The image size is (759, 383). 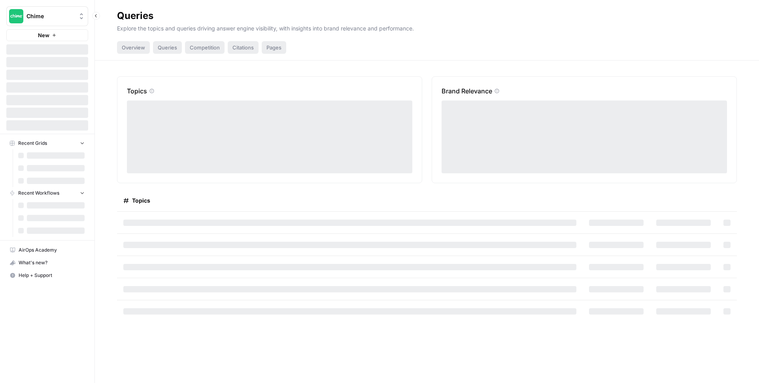 What do you see at coordinates (39, 193) in the screenshot?
I see `span: Recent Workflows` at bounding box center [39, 193].